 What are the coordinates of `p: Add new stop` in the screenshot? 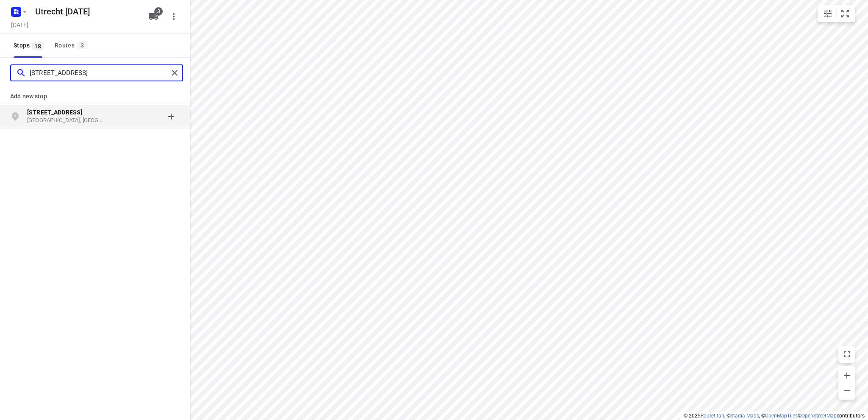 It's located at (95, 96).